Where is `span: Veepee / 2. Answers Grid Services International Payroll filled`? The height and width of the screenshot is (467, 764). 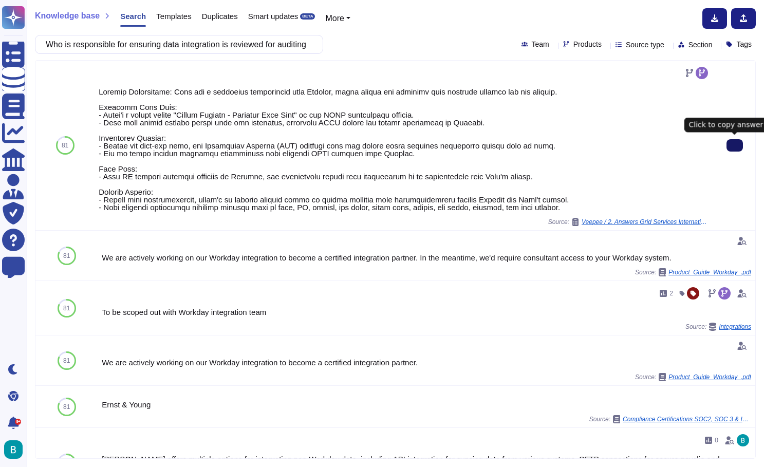 span: Veepee / 2. Answers Grid Services International Payroll filled is located at coordinates (646, 222).